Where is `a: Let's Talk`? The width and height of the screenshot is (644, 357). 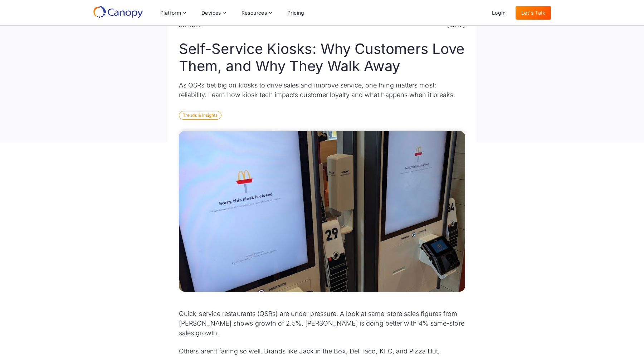 a: Let's Talk is located at coordinates (533, 13).